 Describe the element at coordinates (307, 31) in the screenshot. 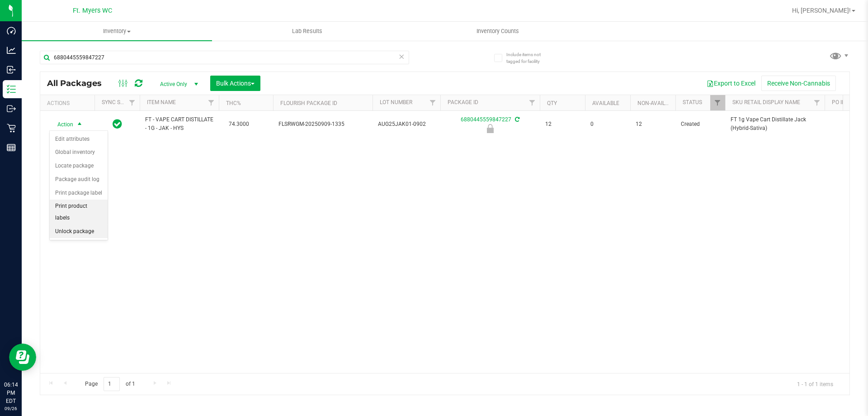

I see `a: Lab Results` at that location.